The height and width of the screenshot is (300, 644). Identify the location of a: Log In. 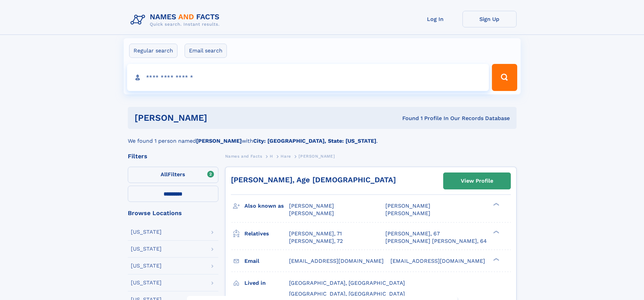
(435, 19).